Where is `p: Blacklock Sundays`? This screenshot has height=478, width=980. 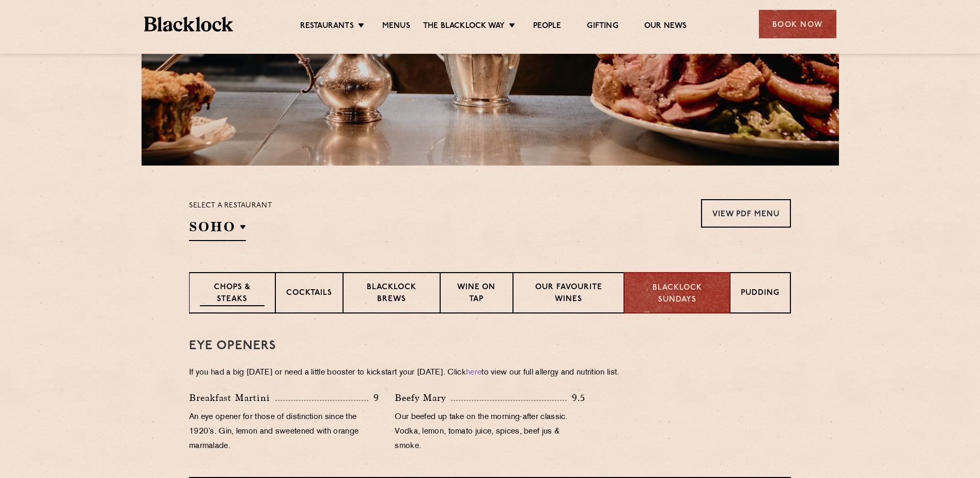
p: Blacklock Sundays is located at coordinates (677, 293).